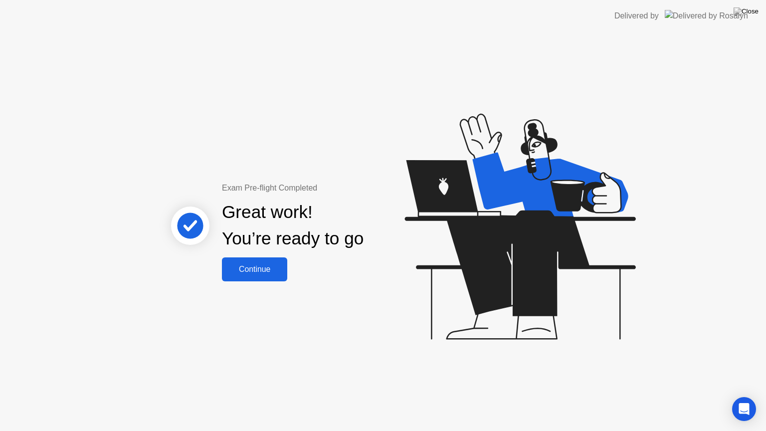  Describe the element at coordinates (325, 188) in the screenshot. I see `div: Exam Pre-flight Completed` at that location.